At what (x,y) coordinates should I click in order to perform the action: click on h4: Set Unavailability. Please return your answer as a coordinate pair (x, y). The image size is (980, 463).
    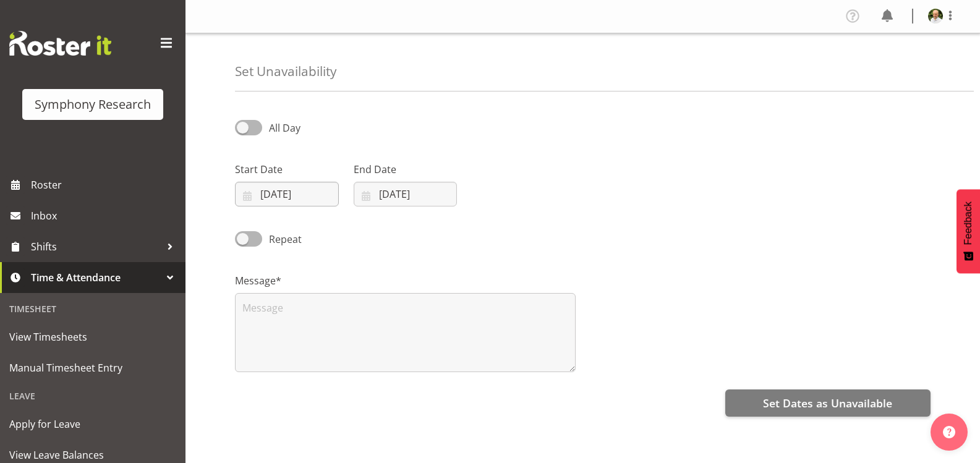
    Looking at the image, I should click on (285, 71).